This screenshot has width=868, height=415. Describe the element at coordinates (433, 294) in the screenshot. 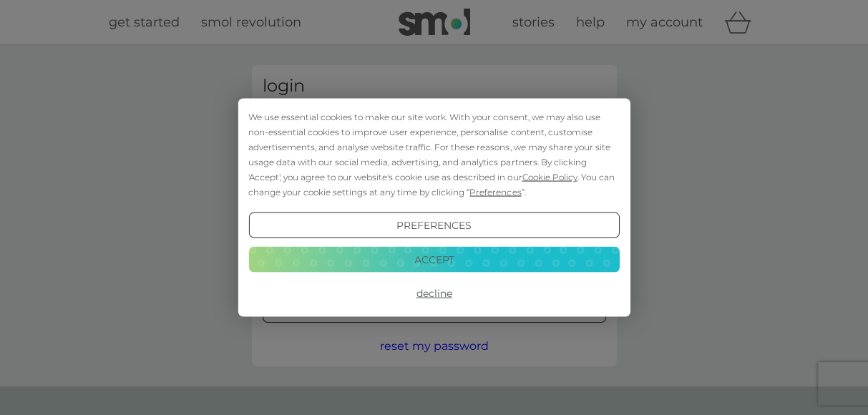

I see `button: Decline` at that location.